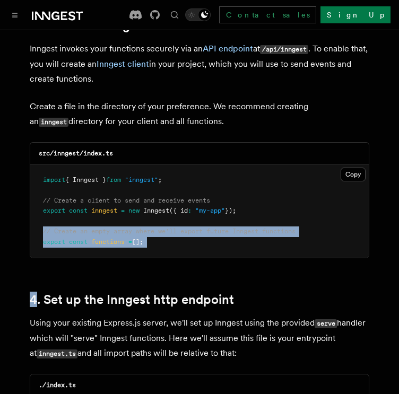  I want to click on code: inngest, so click(54, 122).